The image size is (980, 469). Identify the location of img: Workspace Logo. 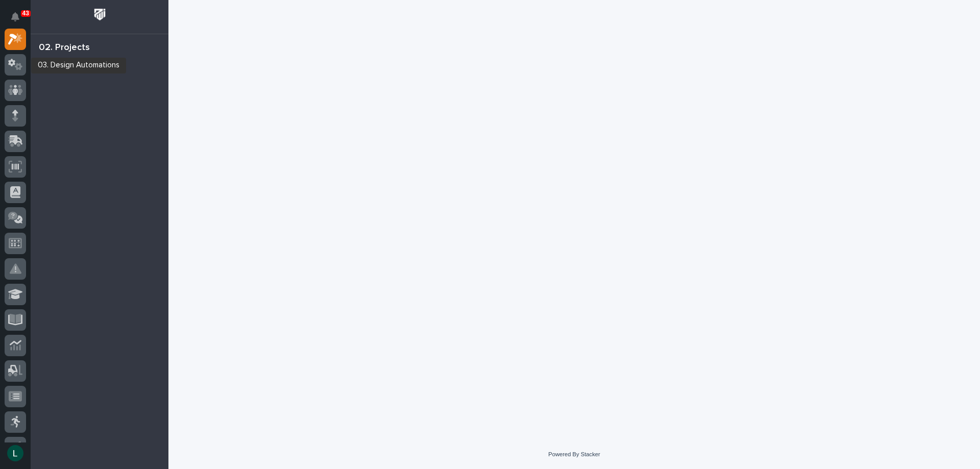
(100, 14).